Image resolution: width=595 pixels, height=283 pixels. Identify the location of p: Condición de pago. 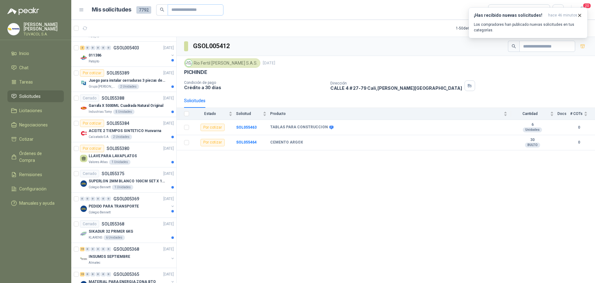
(255, 82).